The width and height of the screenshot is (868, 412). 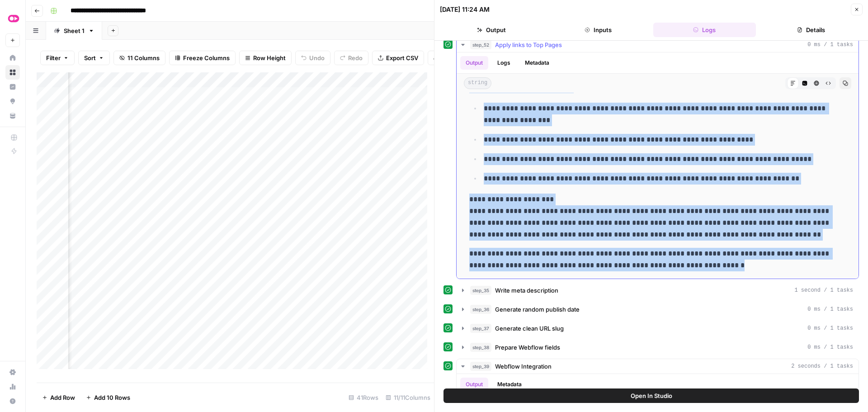 I want to click on div: Sheet 1, so click(x=74, y=31).